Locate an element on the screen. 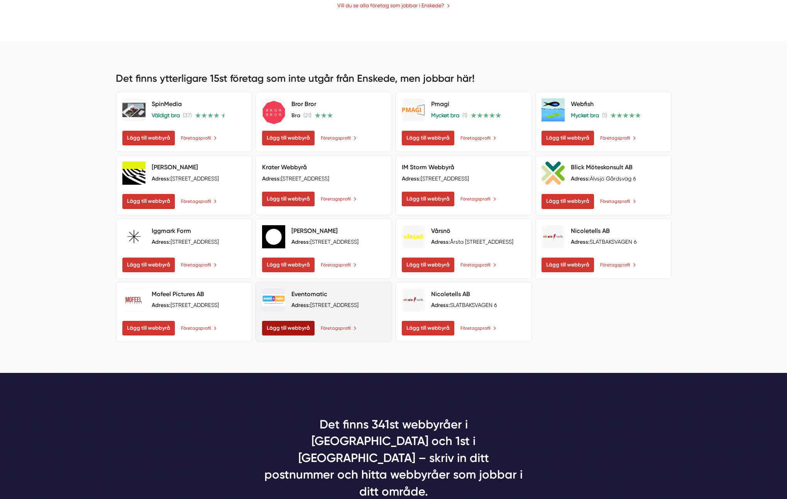  a: Eventomatic is located at coordinates (309, 294).